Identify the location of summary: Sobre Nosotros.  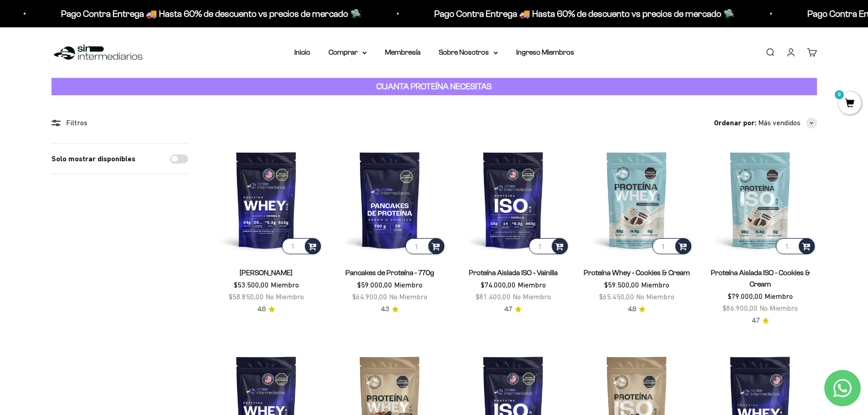
(468, 53).